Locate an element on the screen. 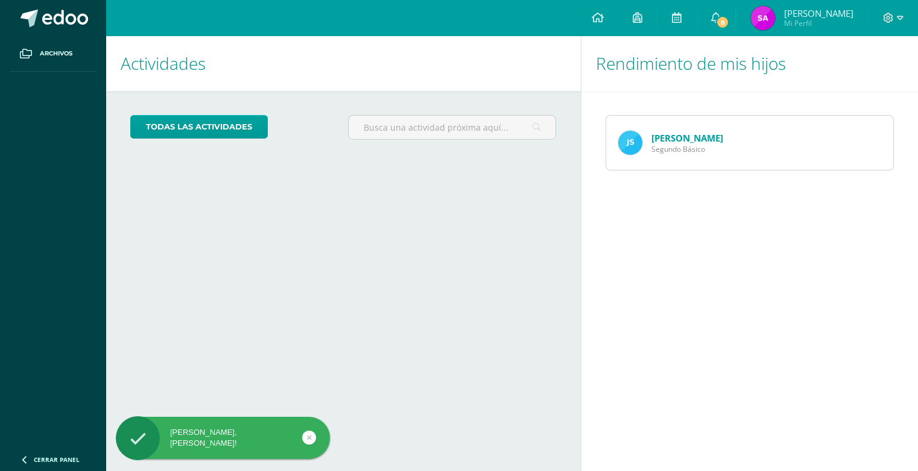  h1: Rendimiento de mis hijos is located at coordinates (749, 63).